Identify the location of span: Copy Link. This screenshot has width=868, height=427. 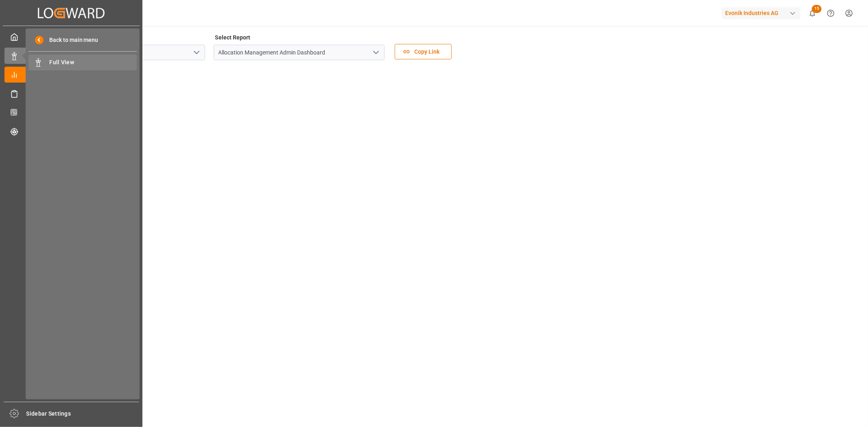
(427, 52).